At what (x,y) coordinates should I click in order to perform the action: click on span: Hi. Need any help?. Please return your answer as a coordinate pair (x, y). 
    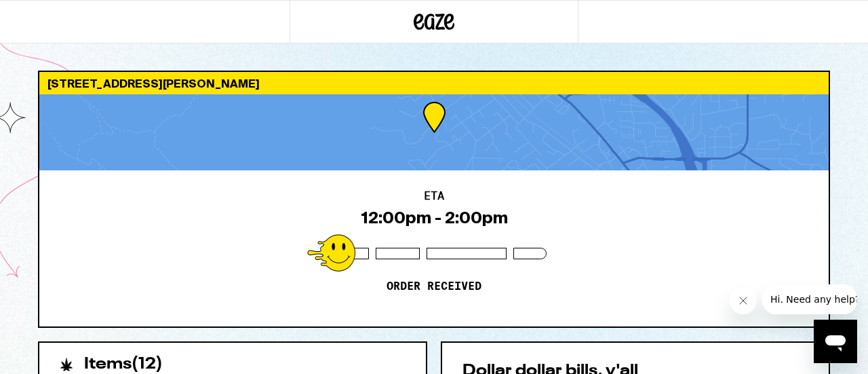
    Looking at the image, I should click on (53, 15).